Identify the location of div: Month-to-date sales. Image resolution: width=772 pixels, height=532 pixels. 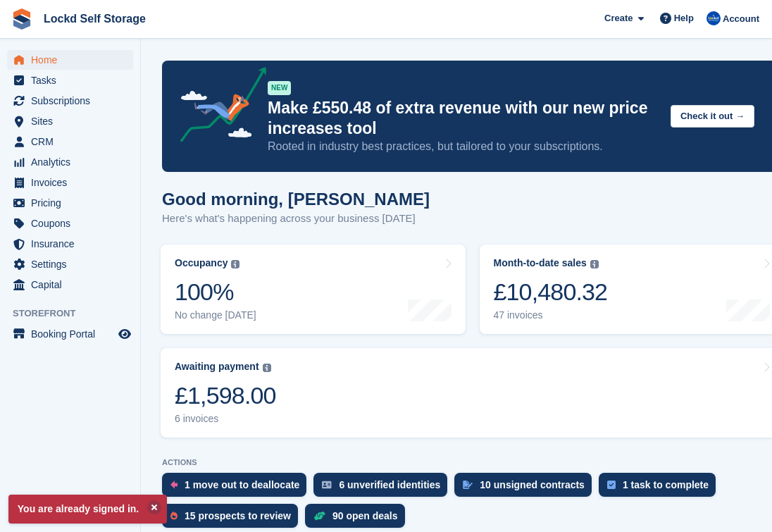
(540, 263).